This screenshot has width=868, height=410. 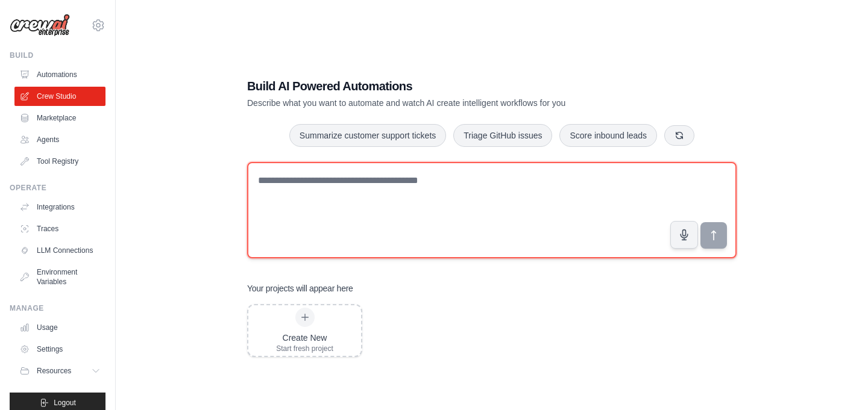 I want to click on span: Resources, so click(x=54, y=371).